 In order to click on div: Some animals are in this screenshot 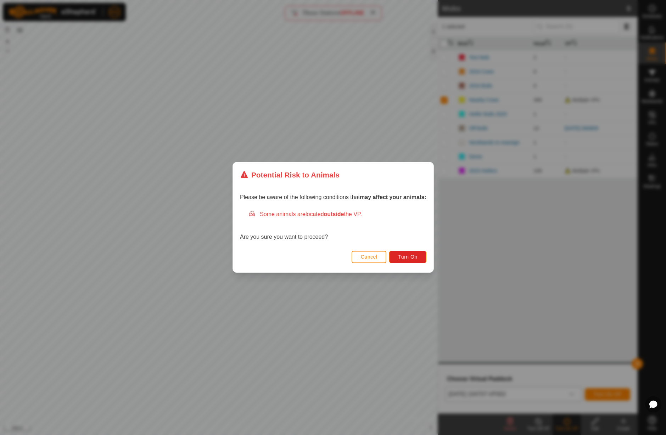, I will do `click(338, 215)`.